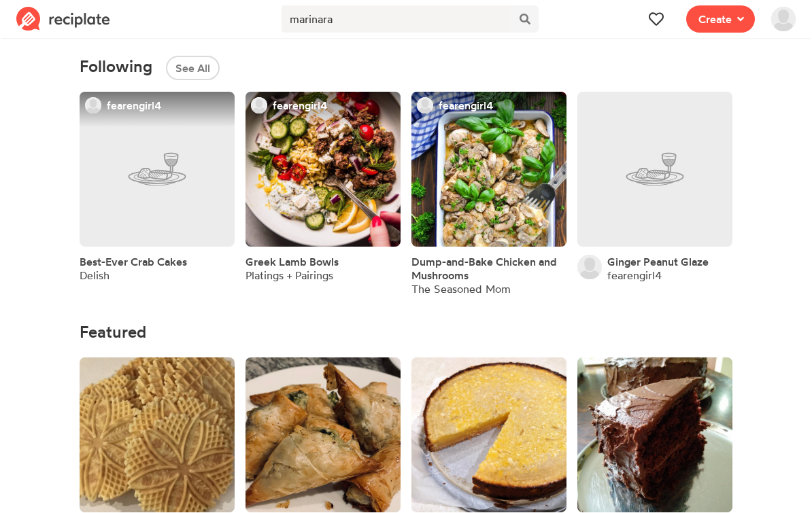  I want to click on div: Platings + Pairings, so click(292, 275).